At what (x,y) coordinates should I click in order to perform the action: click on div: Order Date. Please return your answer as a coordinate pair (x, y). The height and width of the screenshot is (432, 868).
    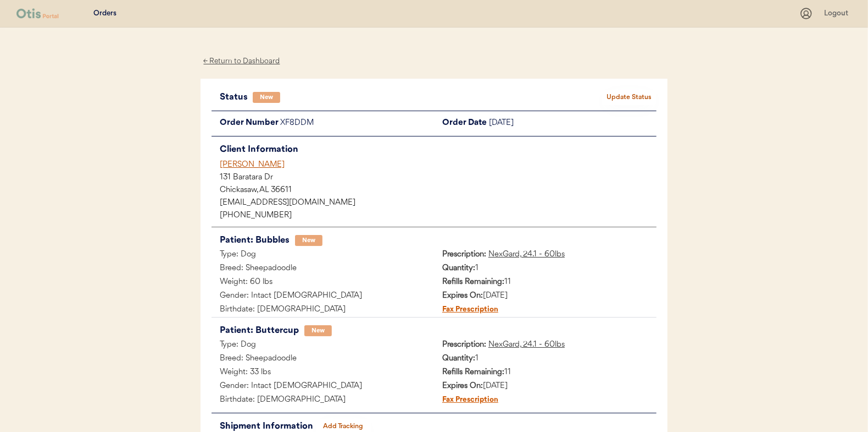
    Looking at the image, I should click on (461, 123).